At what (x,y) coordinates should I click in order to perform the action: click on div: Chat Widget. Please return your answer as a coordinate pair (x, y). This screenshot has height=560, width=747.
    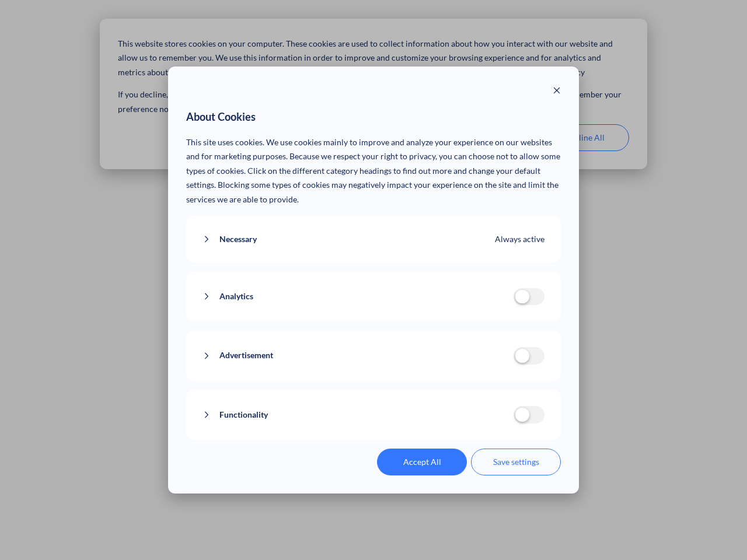
    Looking at the image, I should click on (718, 532).